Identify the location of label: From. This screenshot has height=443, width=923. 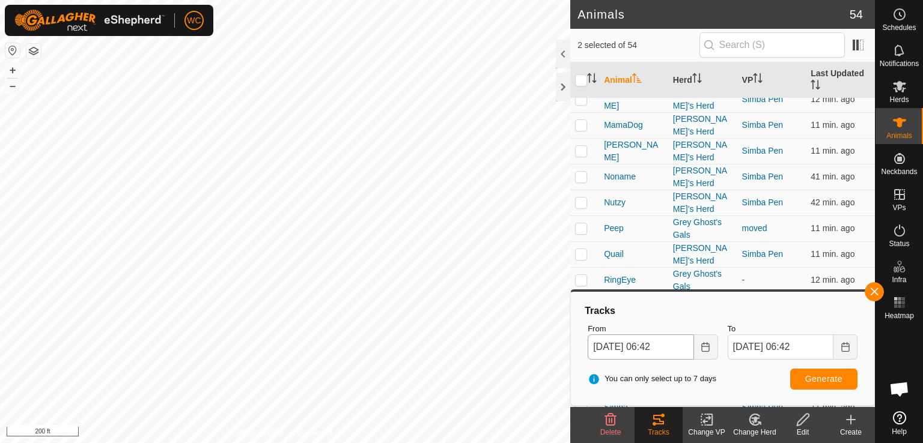
(653, 329).